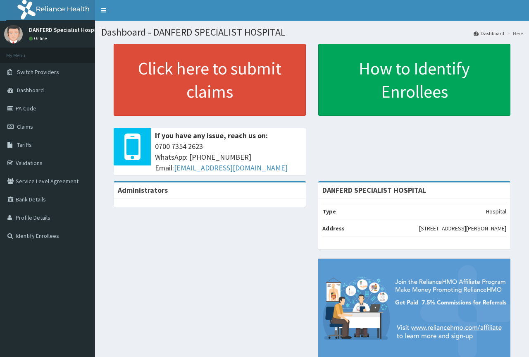 This screenshot has height=357, width=529. What do you see at coordinates (143, 190) in the screenshot?
I see `b: Administrators` at bounding box center [143, 190].